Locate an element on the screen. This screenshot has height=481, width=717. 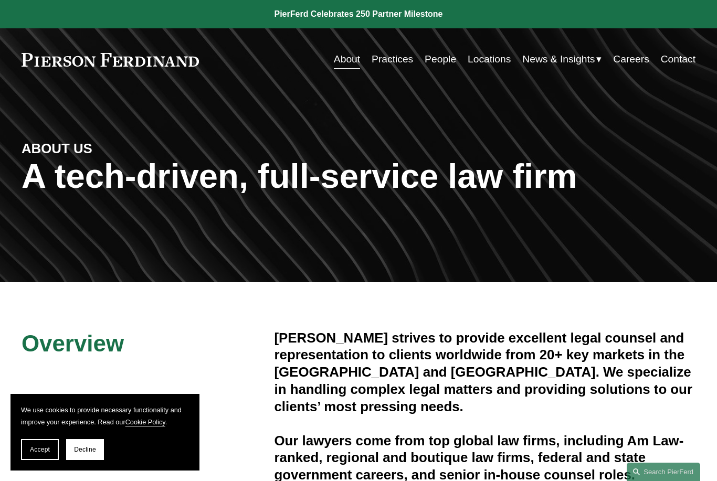
button: Decline is located at coordinates (85, 450).